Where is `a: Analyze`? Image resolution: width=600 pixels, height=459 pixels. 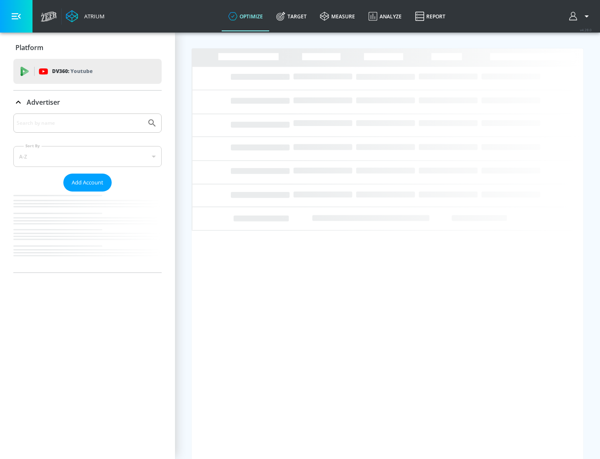
a: Analyze is located at coordinates (385, 16).